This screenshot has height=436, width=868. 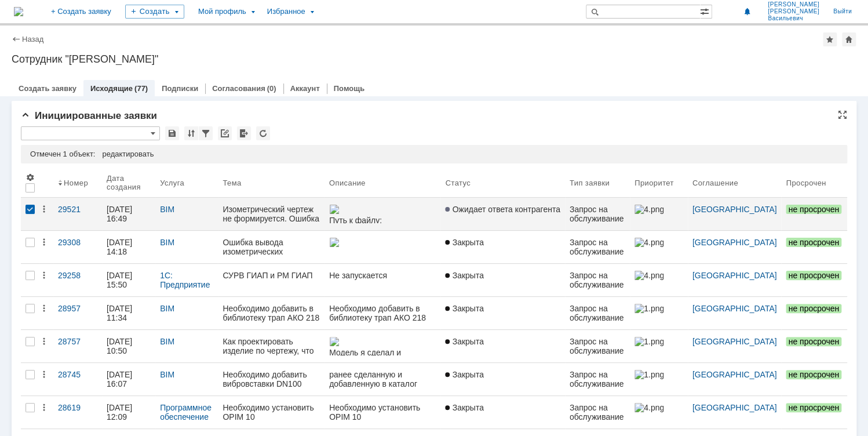 I want to click on div: Создать, so click(x=154, y=12).